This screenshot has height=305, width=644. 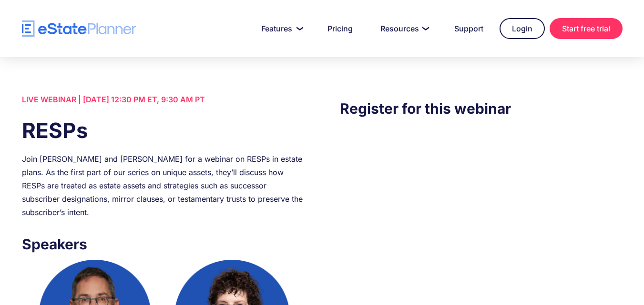 What do you see at coordinates (79, 29) in the screenshot?
I see `a: home` at bounding box center [79, 29].